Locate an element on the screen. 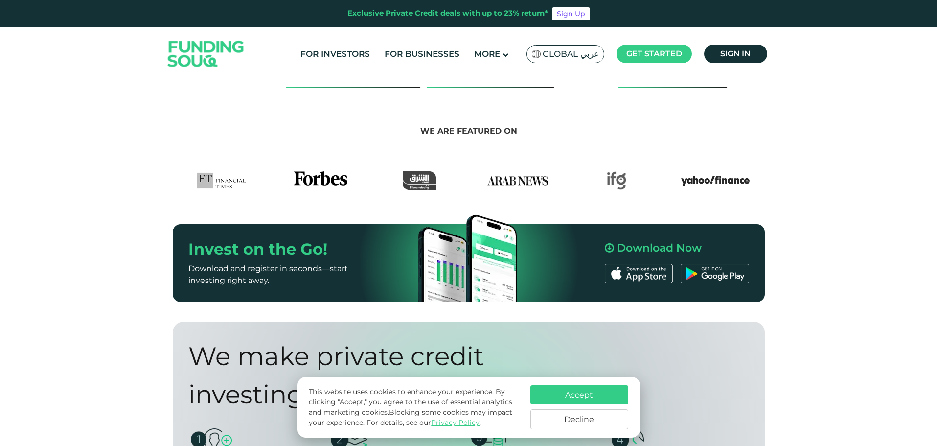 Image resolution: width=937 pixels, height=446 pixels. span: Sign in is located at coordinates (735, 53).